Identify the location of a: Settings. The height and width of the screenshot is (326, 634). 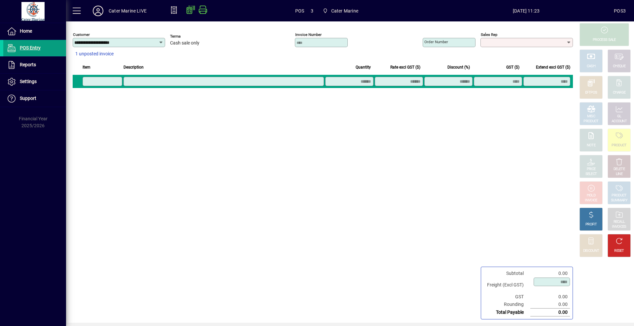
(35, 82).